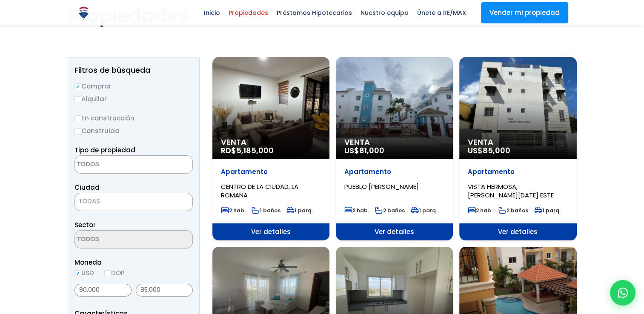  Describe the element at coordinates (103, 290) in the screenshot. I see `input: Precio mínimo` at that location.